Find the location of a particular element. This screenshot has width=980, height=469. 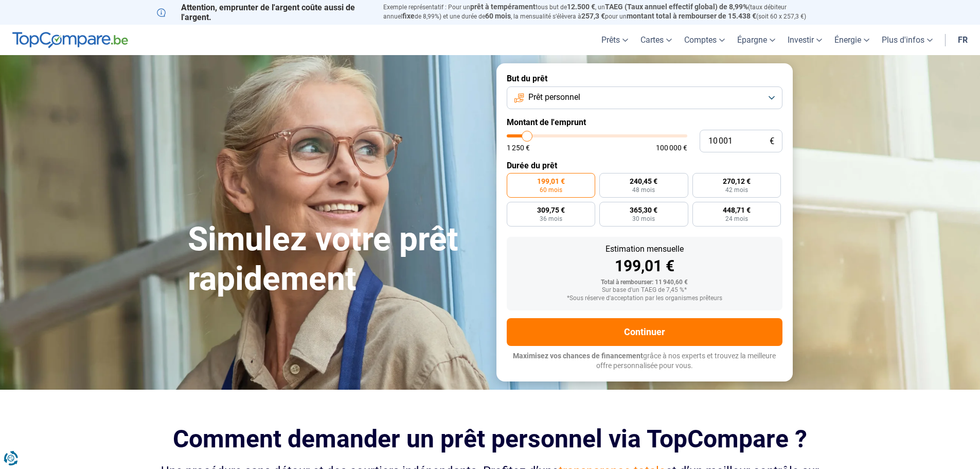

a: Énergie is located at coordinates (852, 40).